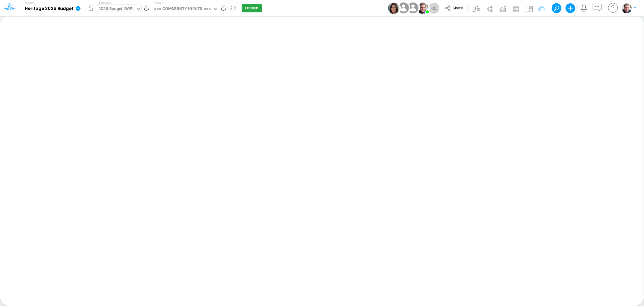  I want to click on b: Heritage 2026 Budget, so click(49, 9).